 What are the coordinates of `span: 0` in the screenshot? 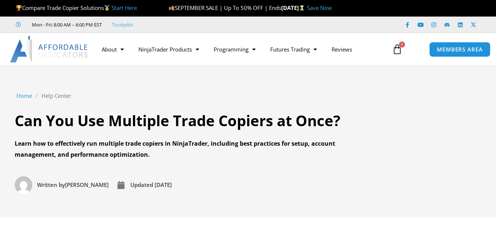 It's located at (402, 44).